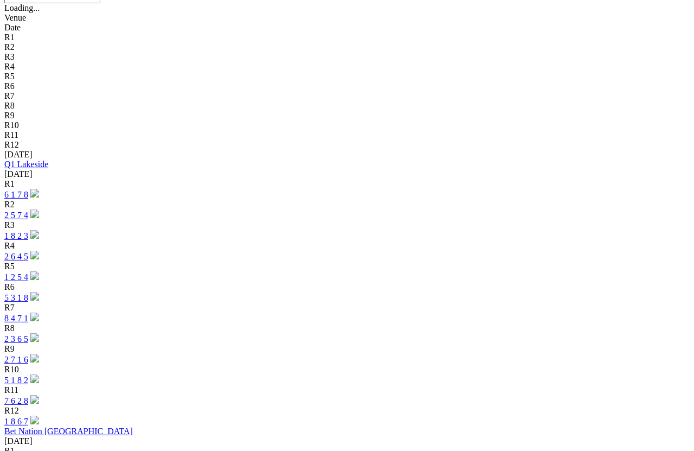 This screenshot has height=451, width=694. What do you see at coordinates (16, 194) in the screenshot?
I see `a: 6 1 7 8` at bounding box center [16, 194].